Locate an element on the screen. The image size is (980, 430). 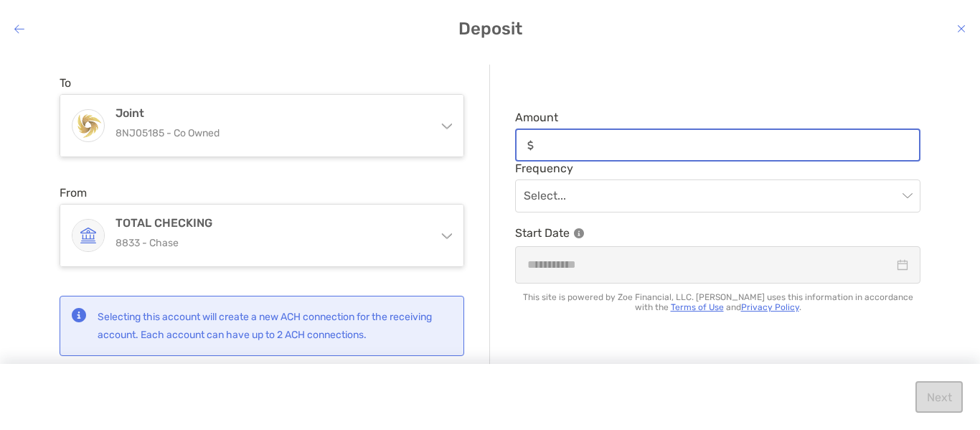
a: Privacy Policy is located at coordinates (771, 307).